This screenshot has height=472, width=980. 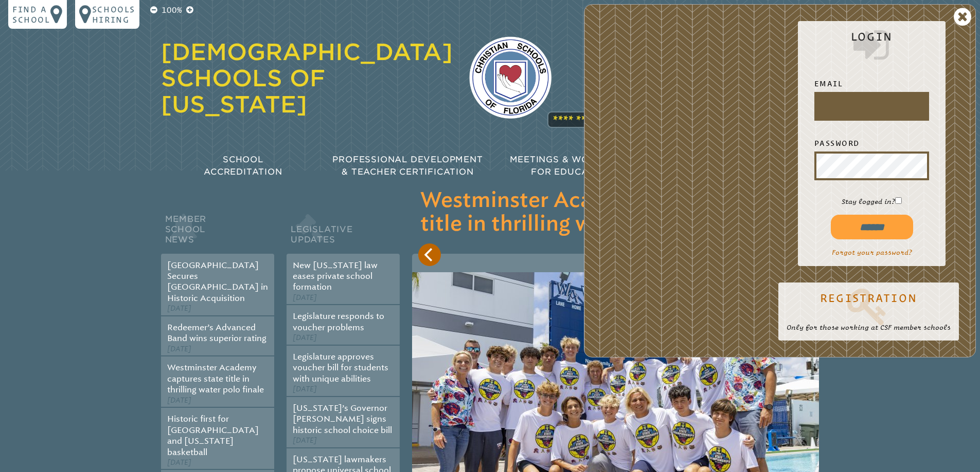 I want to click on h2: Member School News, so click(x=217, y=233).